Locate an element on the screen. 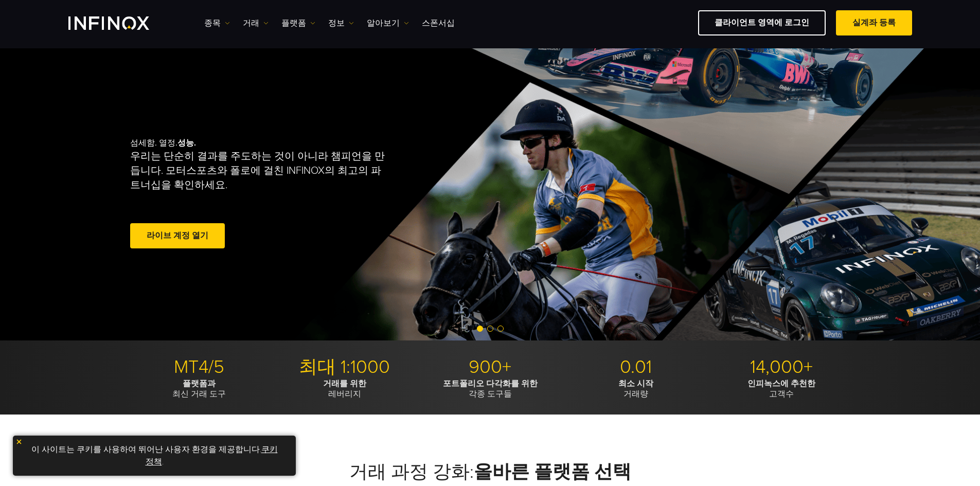  a: 정보 is located at coordinates (341, 23).